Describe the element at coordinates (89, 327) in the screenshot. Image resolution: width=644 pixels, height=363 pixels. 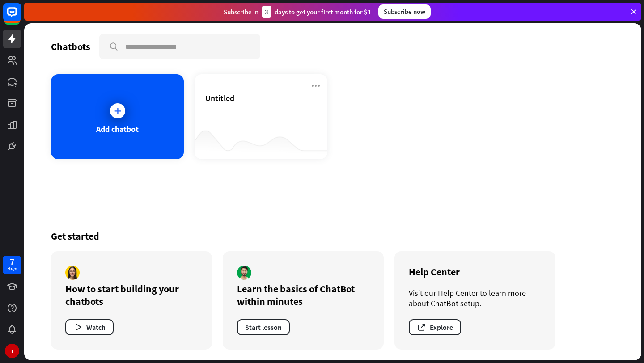
I see `button: Watch` at that location.